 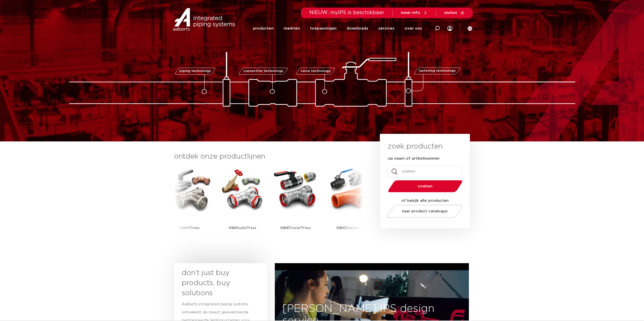 What do you see at coordinates (414, 13) in the screenshot?
I see `a: meer info` at bounding box center [414, 13].